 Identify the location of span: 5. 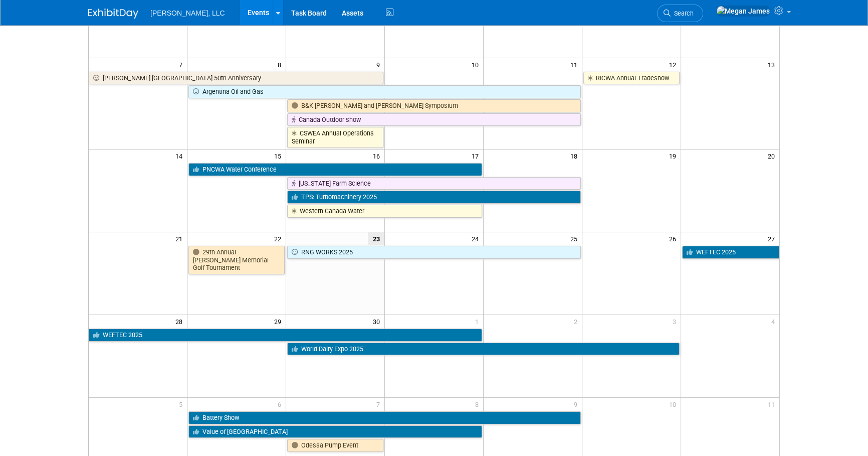
(183, 404).